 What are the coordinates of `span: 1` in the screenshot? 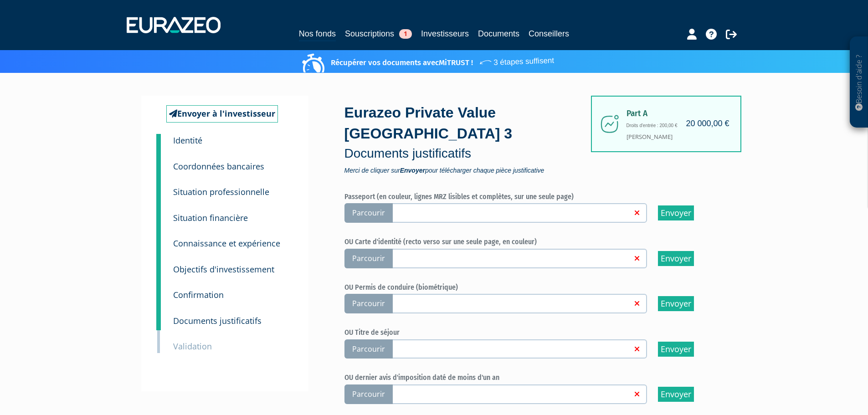 It's located at (405, 33).